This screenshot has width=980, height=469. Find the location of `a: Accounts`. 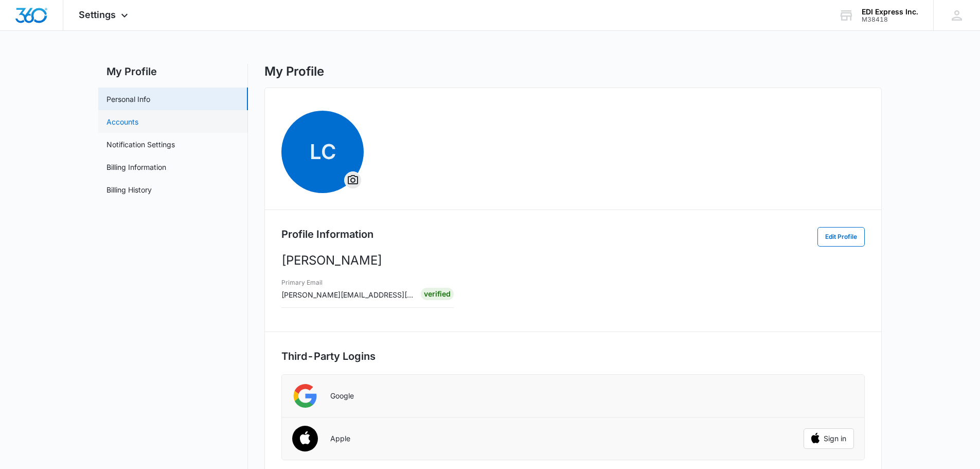

a: Accounts is located at coordinates (123, 121).